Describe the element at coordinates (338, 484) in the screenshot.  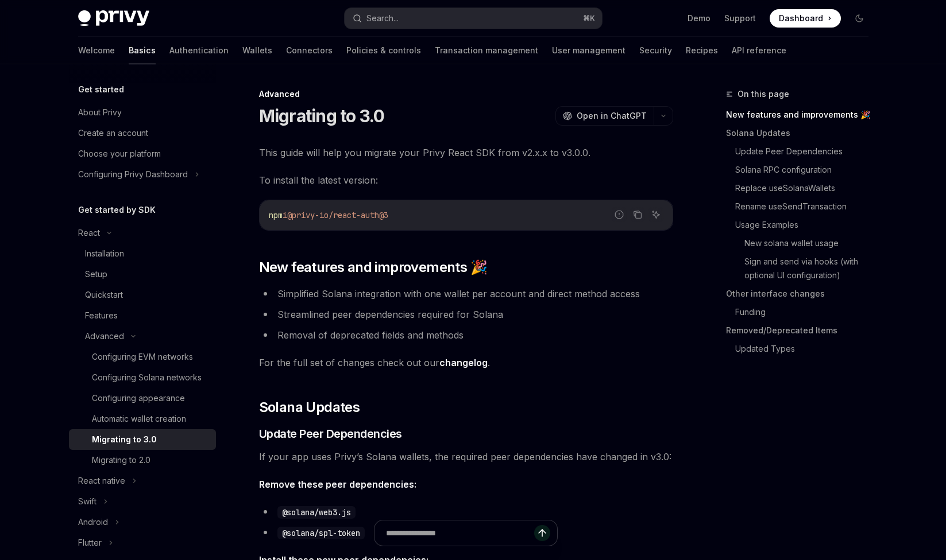
I see `strong: Remove these peer dependencies:` at that location.